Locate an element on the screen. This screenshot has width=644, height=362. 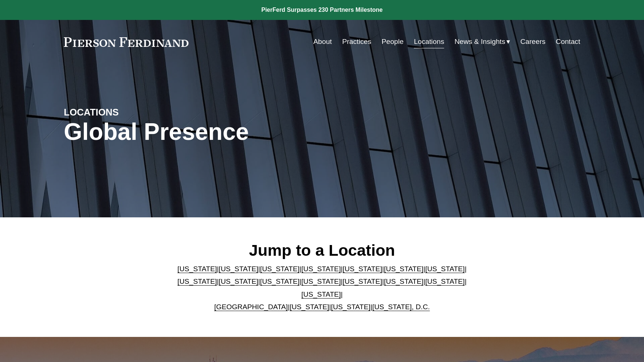
a: Careers is located at coordinates (533, 42).